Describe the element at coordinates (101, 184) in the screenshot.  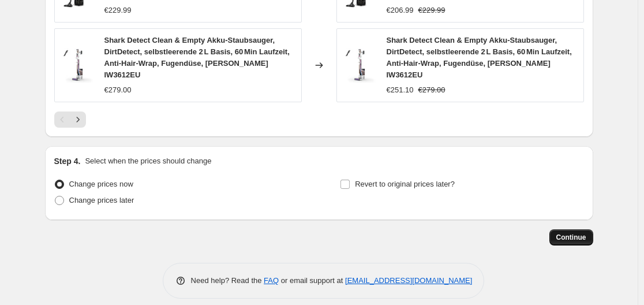
I see `span: Change prices now` at that location.